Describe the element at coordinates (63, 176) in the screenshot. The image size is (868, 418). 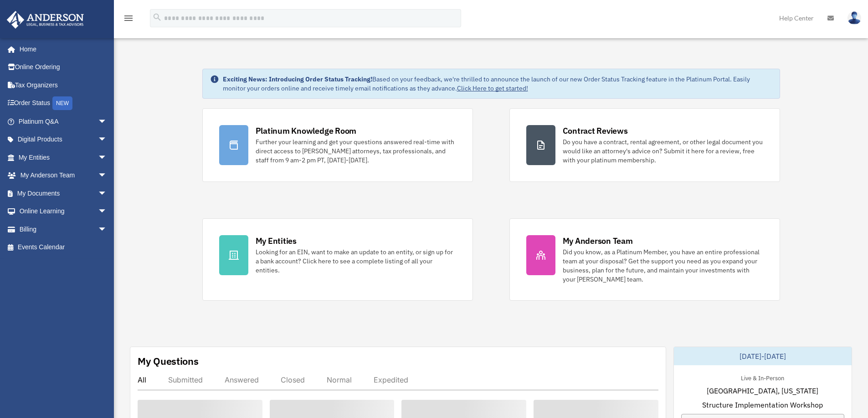
I see `a: My Anderson Teamarrow_drop_down` at that location.